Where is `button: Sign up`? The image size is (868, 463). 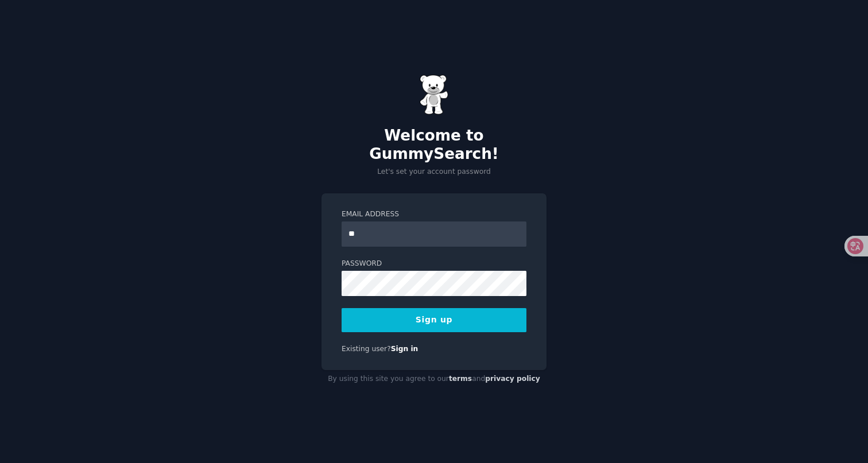 button: Sign up is located at coordinates (434, 320).